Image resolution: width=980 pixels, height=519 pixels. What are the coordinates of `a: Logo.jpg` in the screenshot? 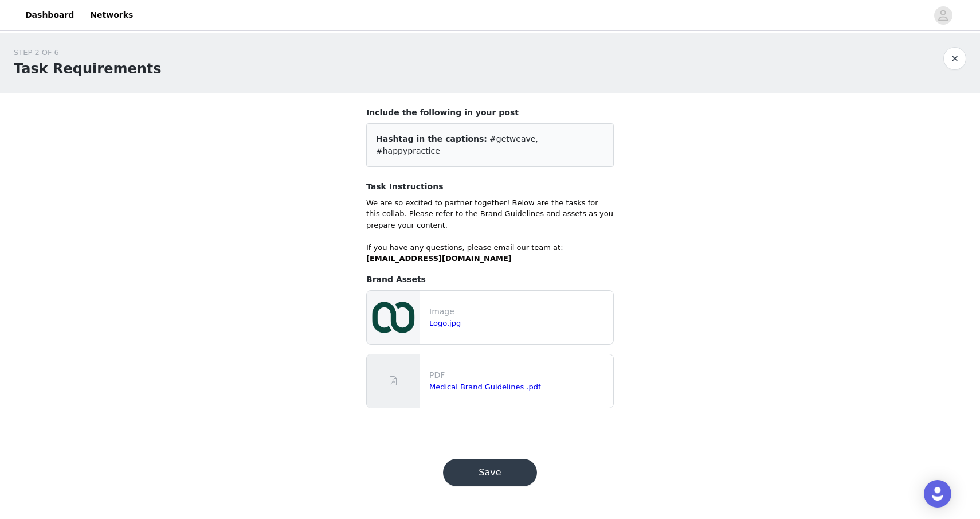 It's located at (445, 323).